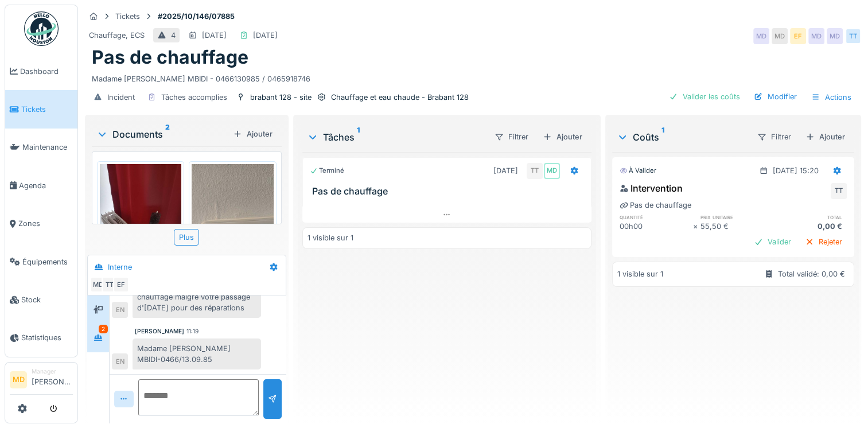 The image size is (868, 428). What do you see at coordinates (41, 338) in the screenshot?
I see `a: Statistiques` at bounding box center [41, 338].